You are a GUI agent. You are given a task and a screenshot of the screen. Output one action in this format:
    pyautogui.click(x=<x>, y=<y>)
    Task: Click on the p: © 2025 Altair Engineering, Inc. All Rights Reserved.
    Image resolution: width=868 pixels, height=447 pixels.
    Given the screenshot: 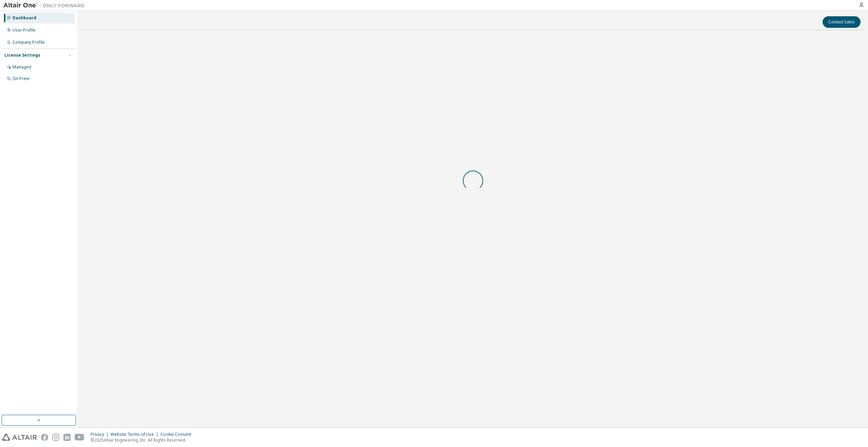 What is the action you would take?
    pyautogui.click(x=143, y=439)
    